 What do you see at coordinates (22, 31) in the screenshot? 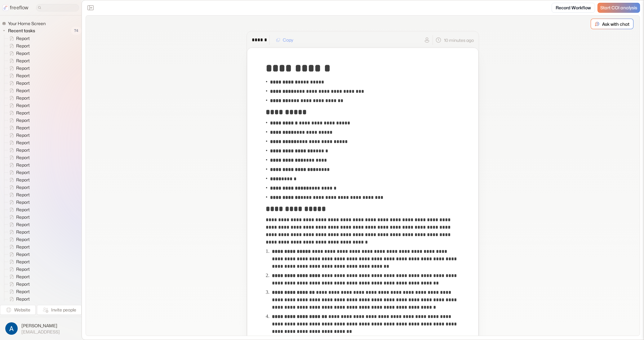
I see `span: Recent tasks` at bounding box center [22, 31].